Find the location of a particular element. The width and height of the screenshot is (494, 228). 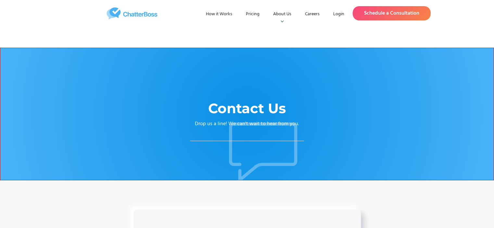

div: About Us is located at coordinates (282, 14).